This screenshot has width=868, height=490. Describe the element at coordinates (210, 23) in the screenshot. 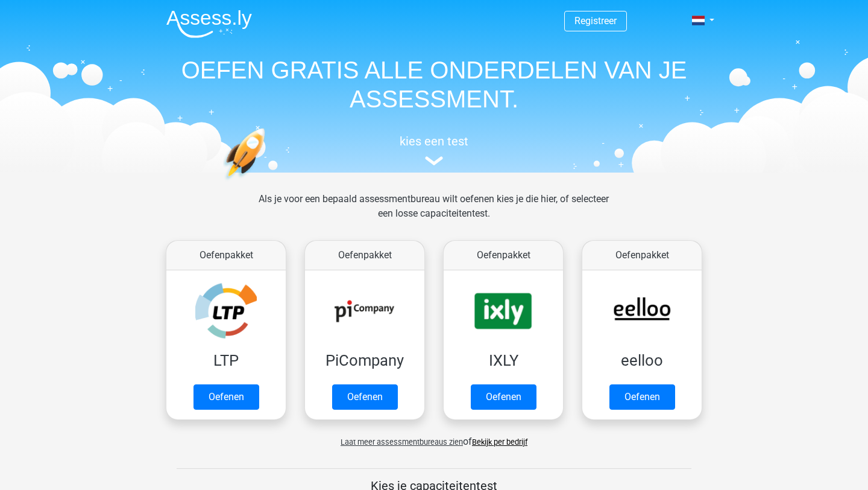

I see `img: Assessly` at that location.